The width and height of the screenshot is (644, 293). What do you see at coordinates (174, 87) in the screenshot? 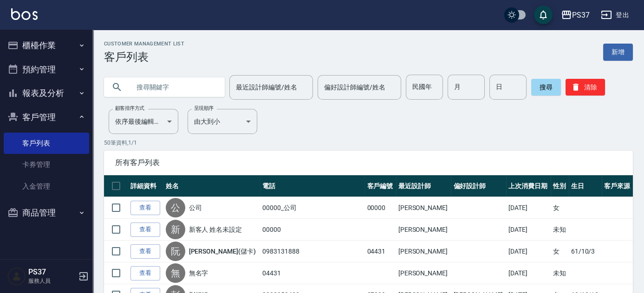
I see `input: 搜尋關鍵字` at bounding box center [174, 87].